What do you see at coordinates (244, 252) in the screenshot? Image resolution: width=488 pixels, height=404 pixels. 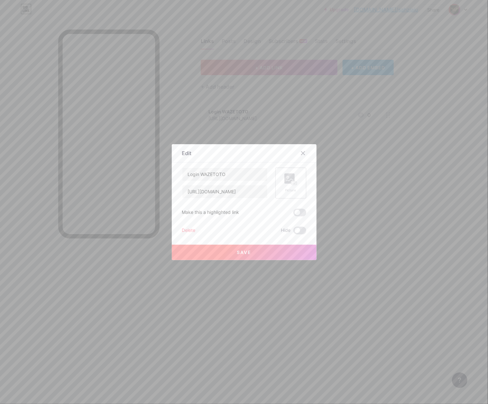 I see `span: Save` at bounding box center [244, 252].